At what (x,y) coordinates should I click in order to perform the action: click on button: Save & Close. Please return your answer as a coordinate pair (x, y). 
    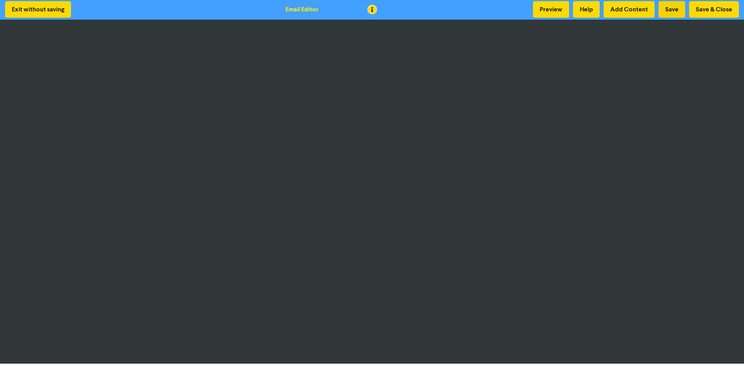
    Looking at the image, I should click on (714, 9).